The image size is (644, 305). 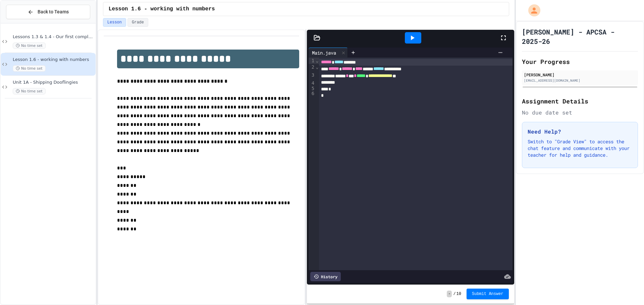 I want to click on h2: Your Progress, so click(x=580, y=62).